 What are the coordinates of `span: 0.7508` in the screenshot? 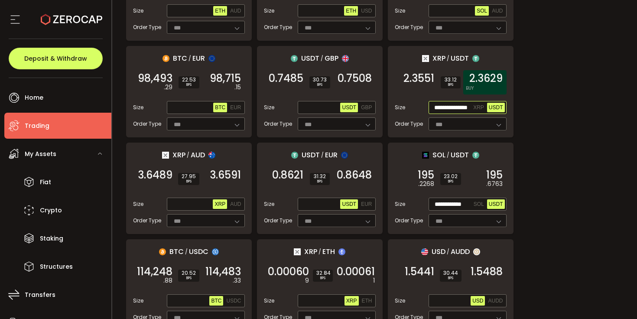 It's located at (355, 78).